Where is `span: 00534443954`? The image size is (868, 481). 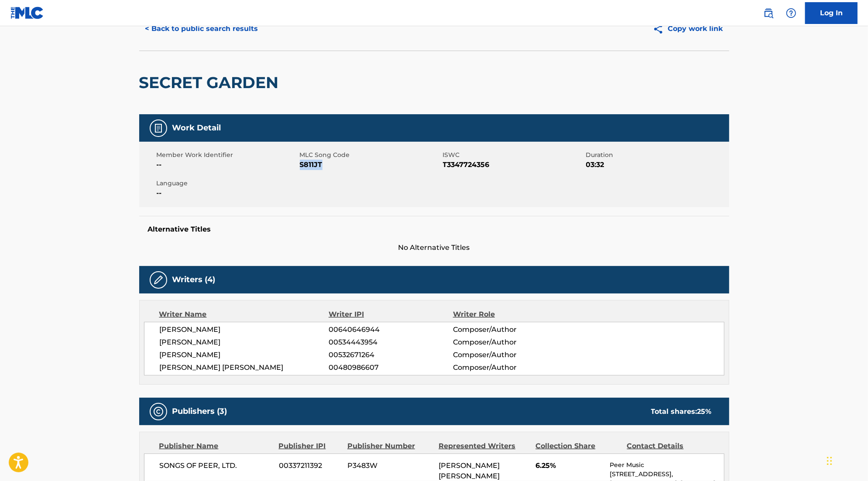 span: 00534443954 is located at coordinates (390, 342).